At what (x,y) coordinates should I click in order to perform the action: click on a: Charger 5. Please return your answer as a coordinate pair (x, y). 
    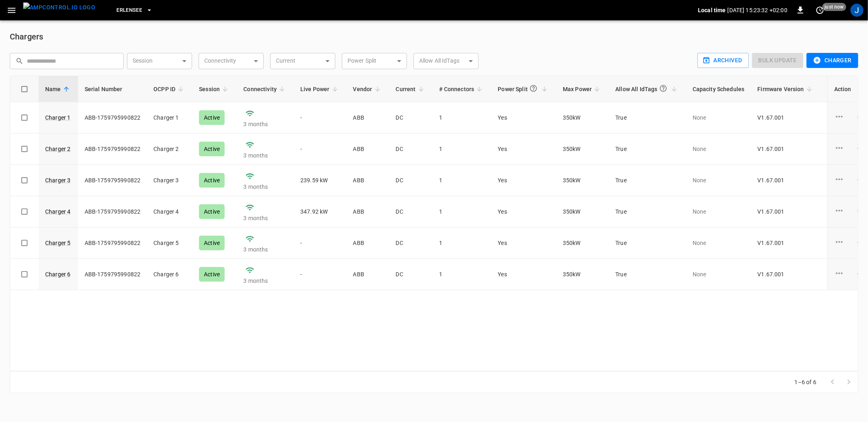
    Looking at the image, I should click on (58, 243).